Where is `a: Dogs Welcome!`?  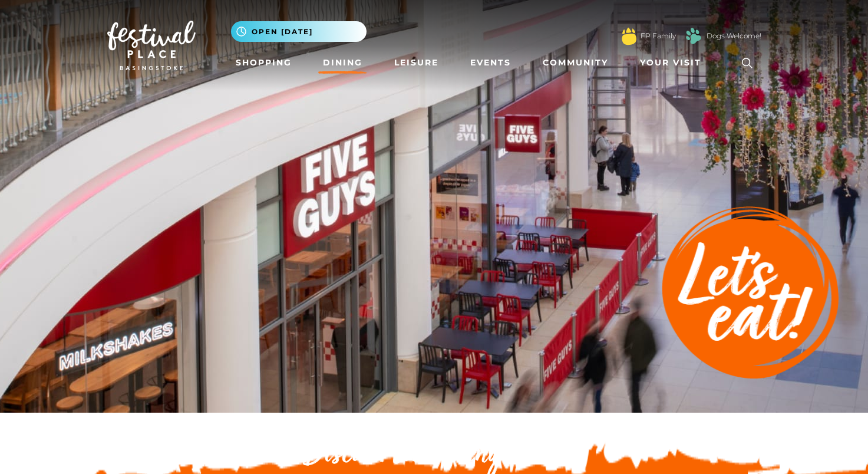
a: Dogs Welcome! is located at coordinates (734, 36).